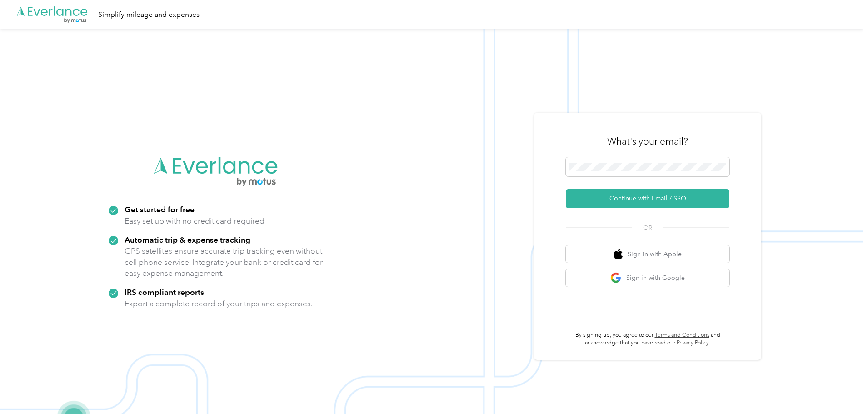  I want to click on button: google logoSign in with Google, so click(648, 277).